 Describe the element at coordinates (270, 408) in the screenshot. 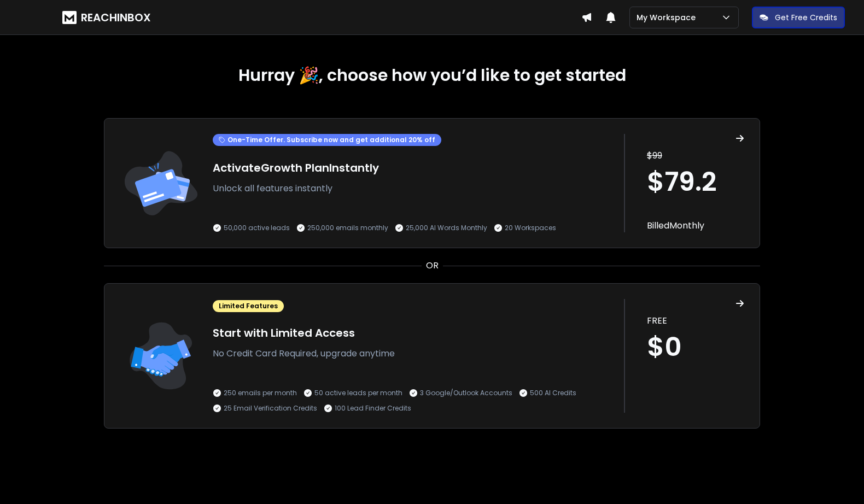

I see `p: 25 Email Verification Credits` at that location.